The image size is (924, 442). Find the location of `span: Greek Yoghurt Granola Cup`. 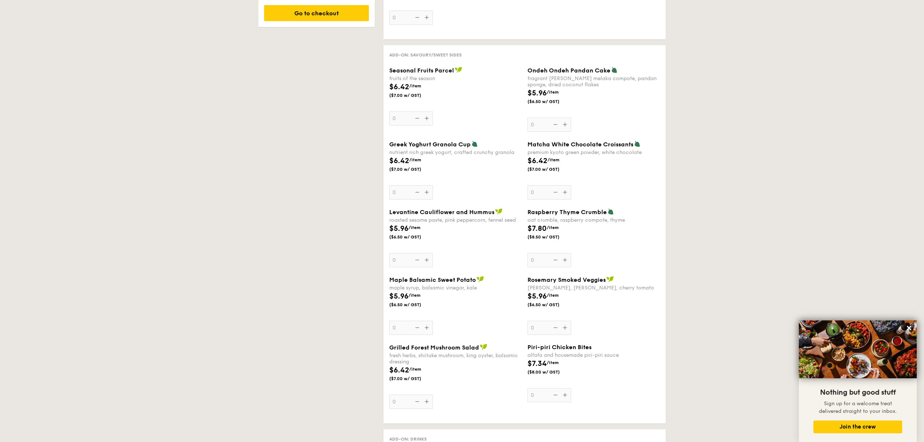

span: Greek Yoghurt Granola Cup is located at coordinates (430, 144).